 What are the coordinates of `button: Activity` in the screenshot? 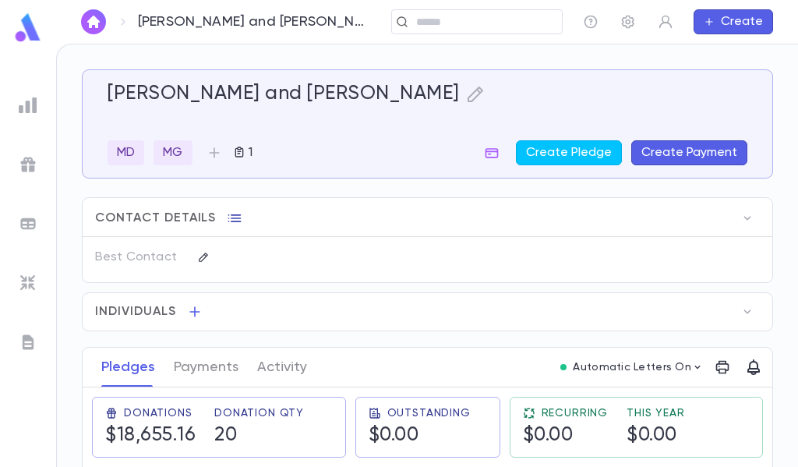 It's located at (282, 367).